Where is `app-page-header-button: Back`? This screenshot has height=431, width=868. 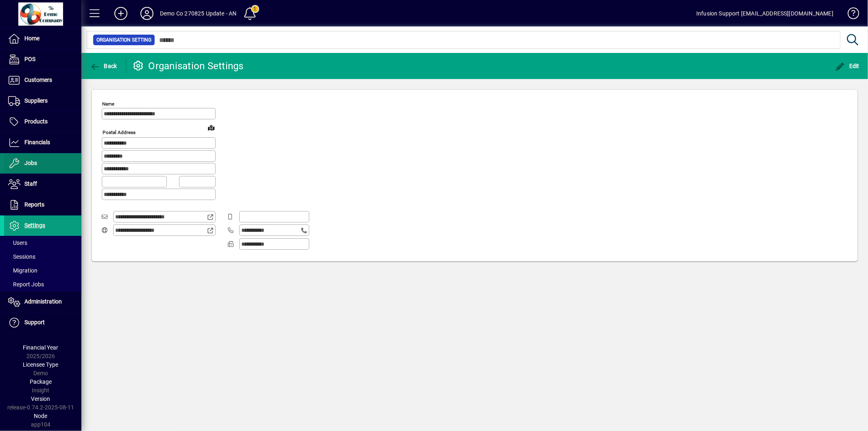
app-page-header-button: Back is located at coordinates (104, 66).